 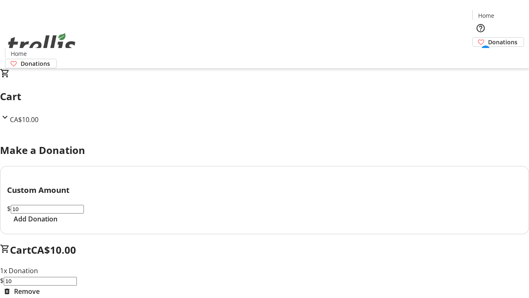 What do you see at coordinates (36, 219) in the screenshot?
I see `button: Add Donation` at bounding box center [36, 219].